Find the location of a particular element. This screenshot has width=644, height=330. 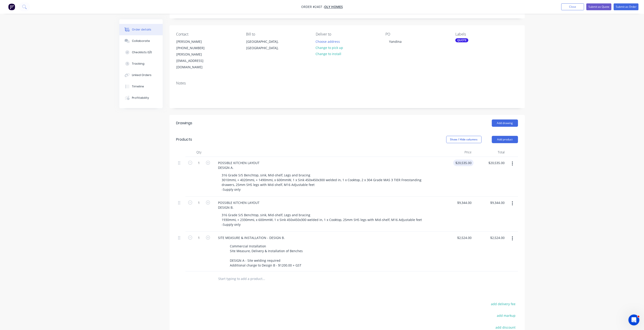

div: PO is located at coordinates (417, 34).